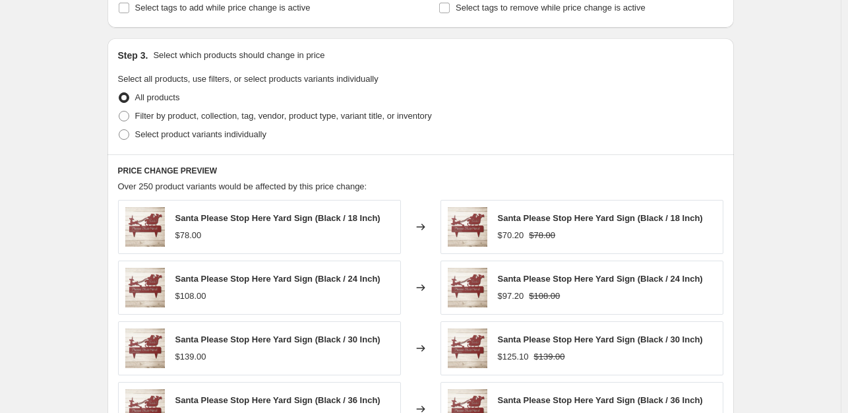 The height and width of the screenshot is (413, 848). I want to click on h2: Step 3., so click(133, 55).